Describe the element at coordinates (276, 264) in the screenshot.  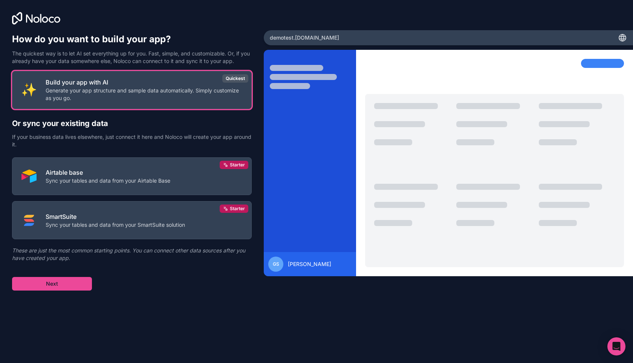
I see `span: GS` at that location.